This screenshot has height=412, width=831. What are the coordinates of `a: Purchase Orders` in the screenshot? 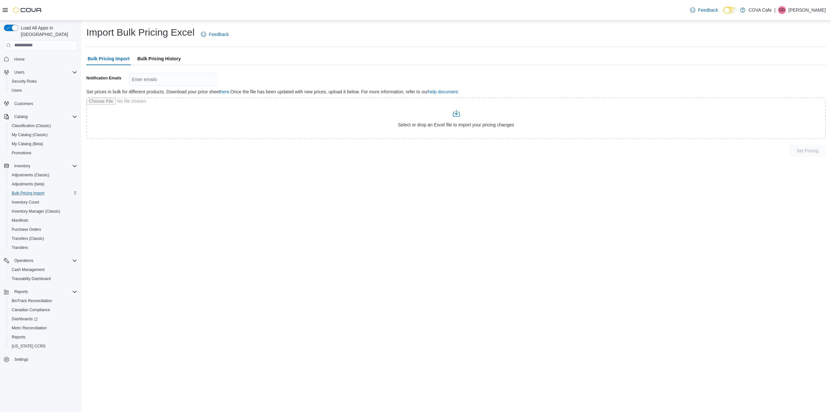 It's located at (26, 230).